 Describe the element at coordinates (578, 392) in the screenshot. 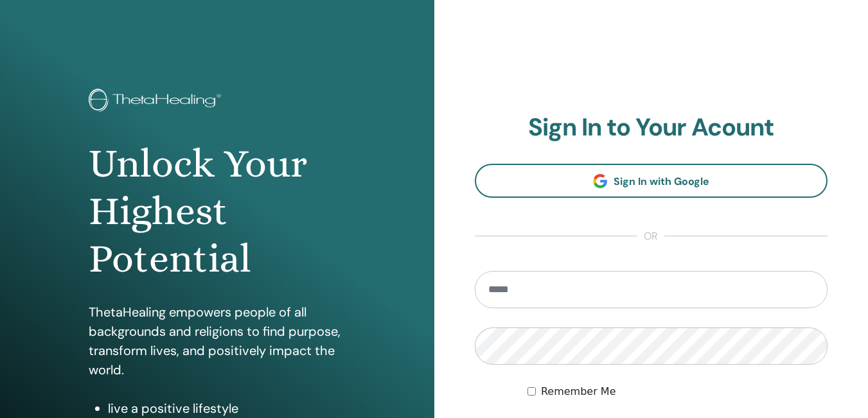

I see `label: Remember Me` at that location.